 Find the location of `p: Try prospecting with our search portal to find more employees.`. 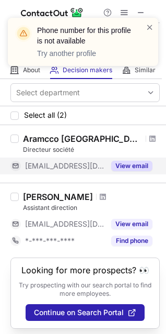

p: Try prospecting with our search portal to find more employees. is located at coordinates (85, 289).